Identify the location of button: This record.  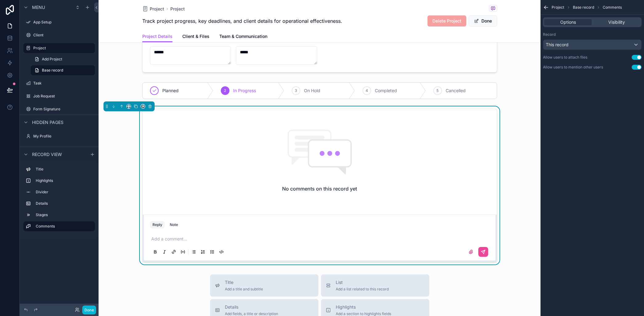
(592, 45).